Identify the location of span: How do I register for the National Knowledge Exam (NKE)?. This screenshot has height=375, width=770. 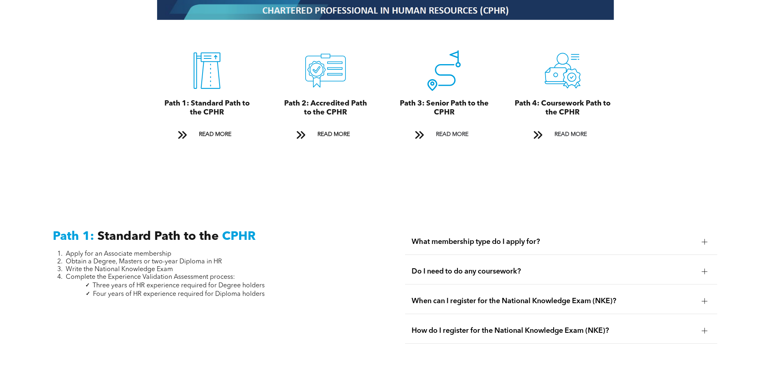
(553, 331).